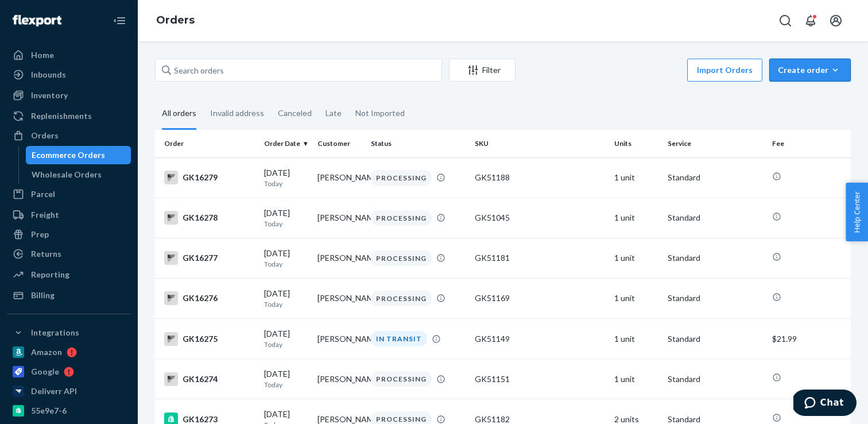  Describe the element at coordinates (295, 113) in the screenshot. I see `div: Canceled` at that location.